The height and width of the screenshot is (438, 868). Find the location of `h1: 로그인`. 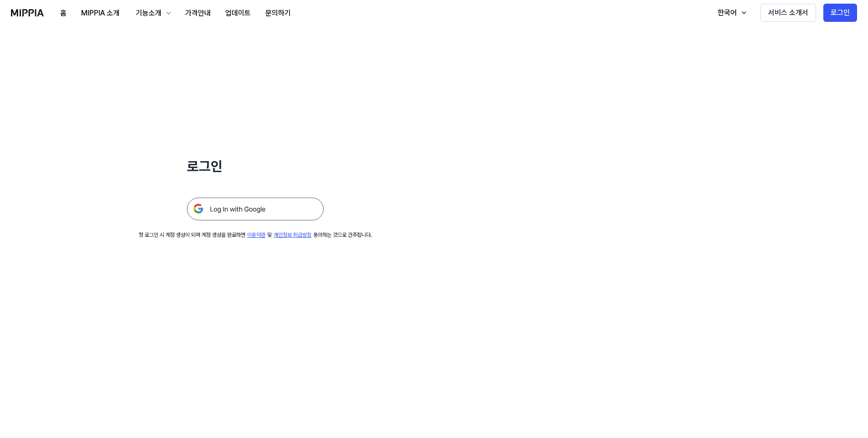

h1: 로그인 is located at coordinates (256, 166).